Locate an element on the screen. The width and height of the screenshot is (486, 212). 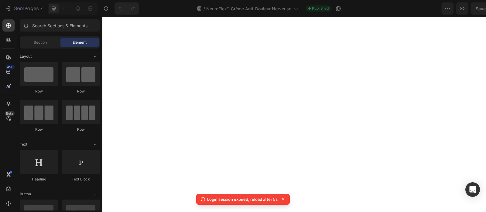
p: 7 is located at coordinates (41, 8).